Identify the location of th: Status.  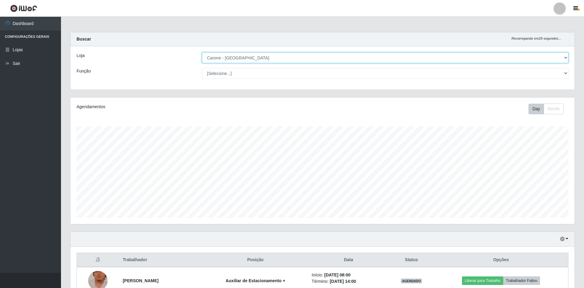
(412, 260).